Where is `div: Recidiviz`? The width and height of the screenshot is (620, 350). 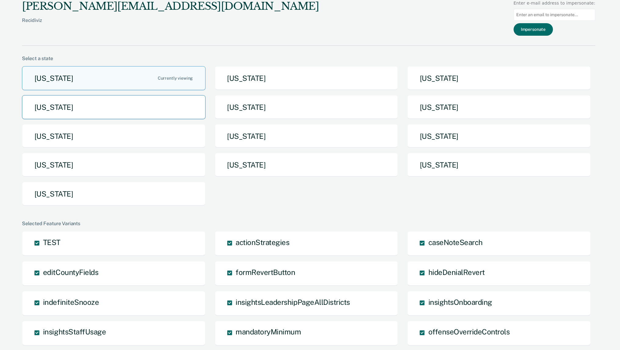
div: Recidiviz is located at coordinates (171, 25).